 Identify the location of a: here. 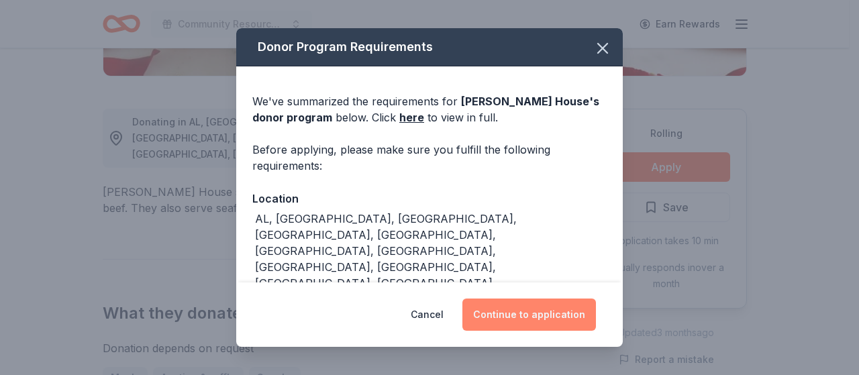
(411, 117).